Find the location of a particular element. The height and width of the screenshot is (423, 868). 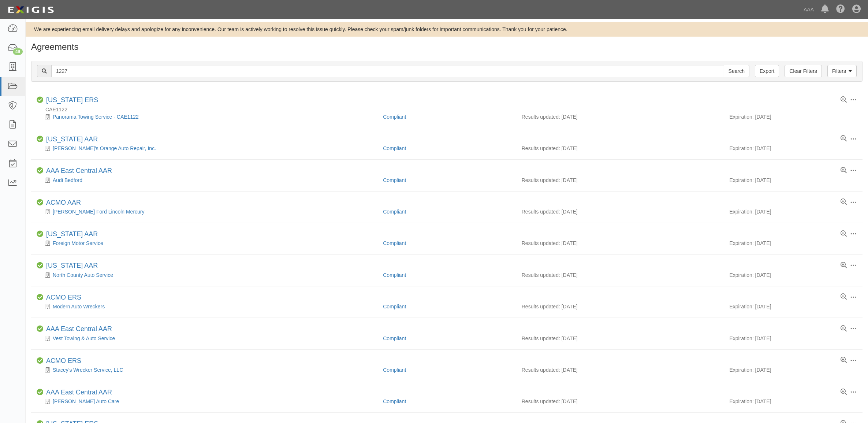

div: 49 is located at coordinates (17, 52).